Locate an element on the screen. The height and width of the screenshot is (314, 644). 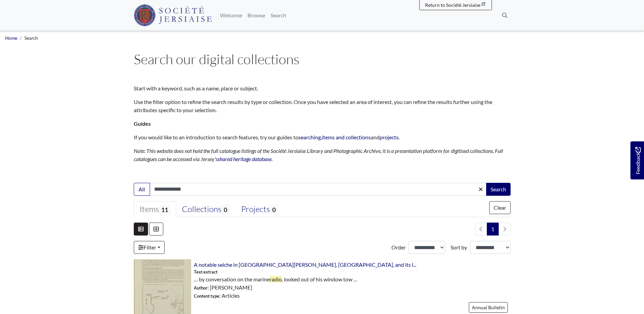
span: 11 is located at coordinates (165, 209).